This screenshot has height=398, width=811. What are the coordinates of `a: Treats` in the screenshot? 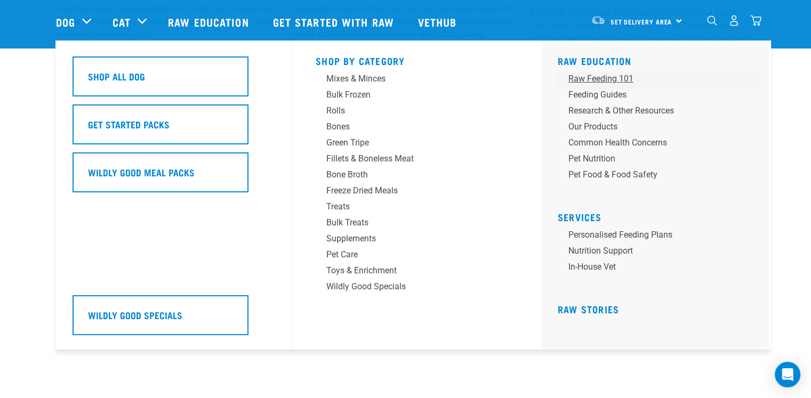 It's located at (417, 209).